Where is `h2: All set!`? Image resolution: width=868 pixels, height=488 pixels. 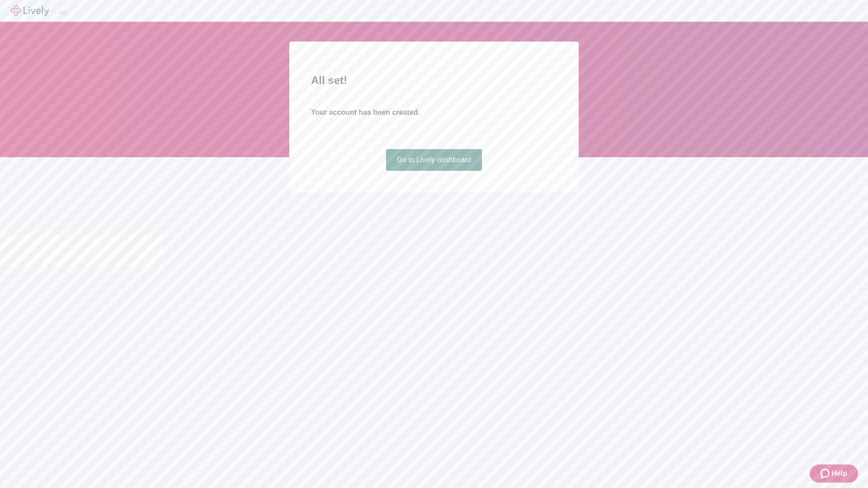 h2: All set! is located at coordinates (434, 81).